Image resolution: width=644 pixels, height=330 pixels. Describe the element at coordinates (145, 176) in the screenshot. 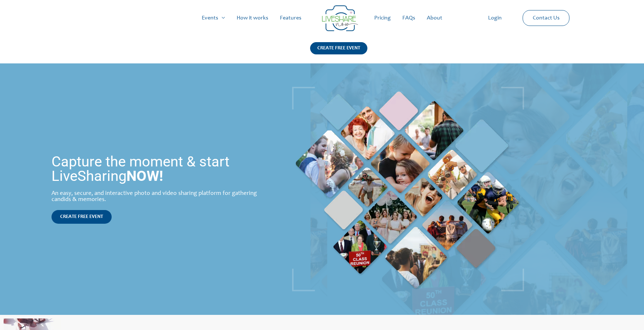

I see `strong: NOW!` at that location.